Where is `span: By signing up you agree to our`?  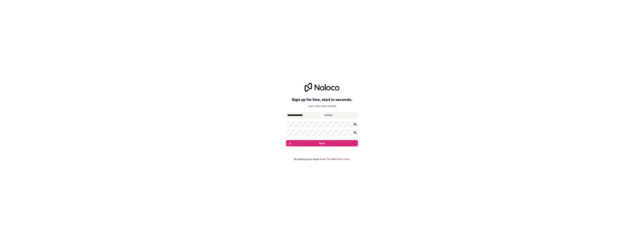 span: By signing up you agree to our is located at coordinates (310, 159).